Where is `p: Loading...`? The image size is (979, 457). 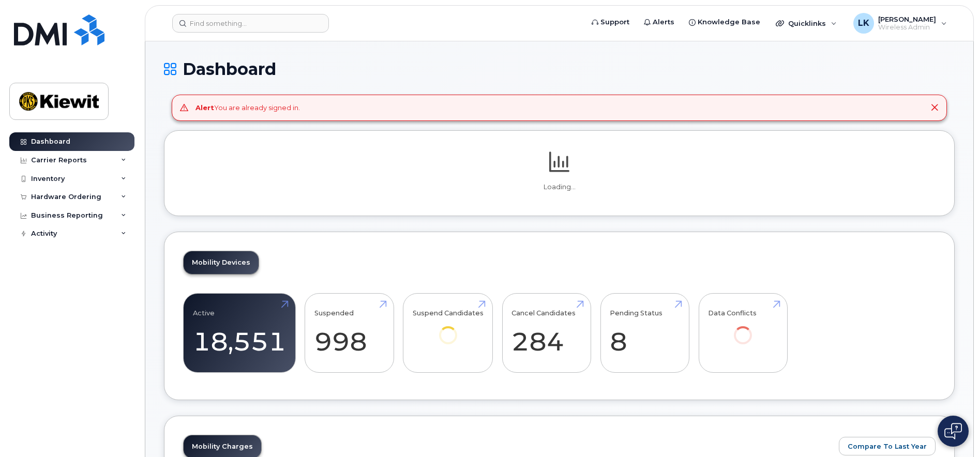 p: Loading... is located at coordinates (559, 187).